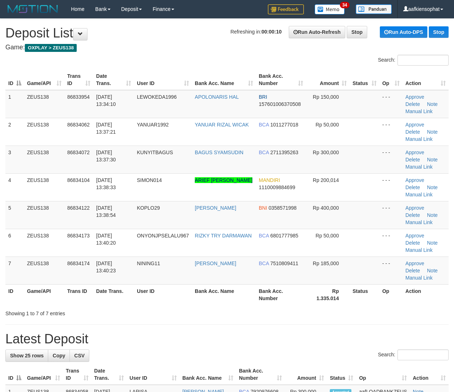 Image resolution: width=454 pixels, height=392 pixels. I want to click on a: APOLONARIS HAL, so click(217, 97).